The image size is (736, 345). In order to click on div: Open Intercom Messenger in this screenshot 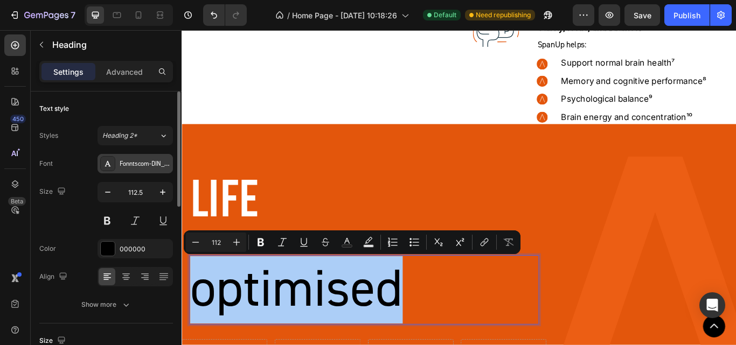, I will do `click(712, 305)`.